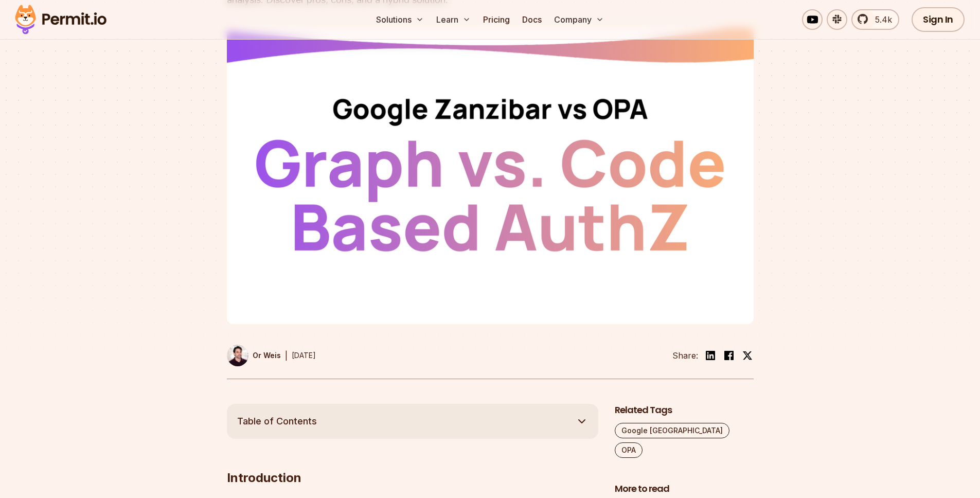 Image resolution: width=980 pixels, height=498 pixels. What do you see at coordinates (880, 19) in the screenshot?
I see `span: 5.4k` at bounding box center [880, 19].